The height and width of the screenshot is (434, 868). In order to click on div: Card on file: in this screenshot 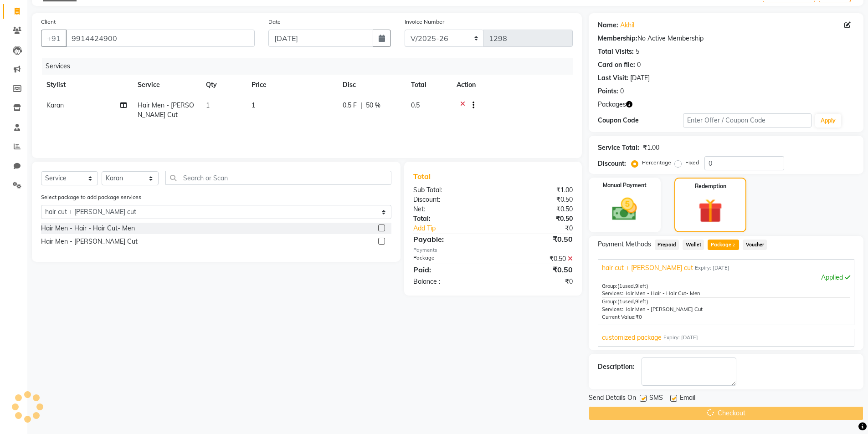, I will do `click(617, 65)`.